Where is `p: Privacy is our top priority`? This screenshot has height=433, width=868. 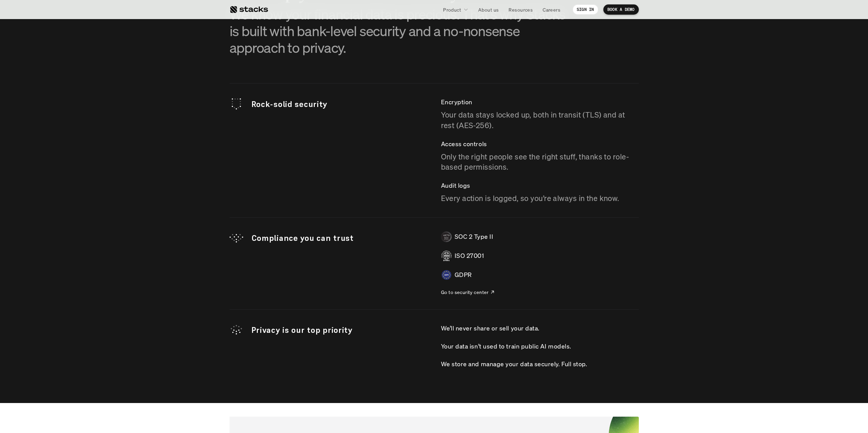 p: Privacy is our top priority is located at coordinates (339, 330).